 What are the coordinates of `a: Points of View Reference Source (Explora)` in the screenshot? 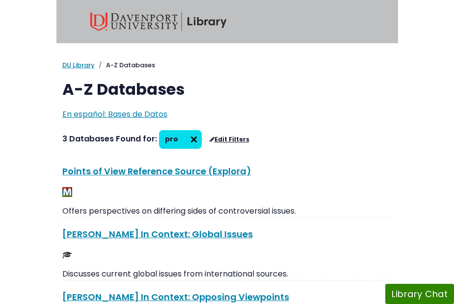 It's located at (156, 171).